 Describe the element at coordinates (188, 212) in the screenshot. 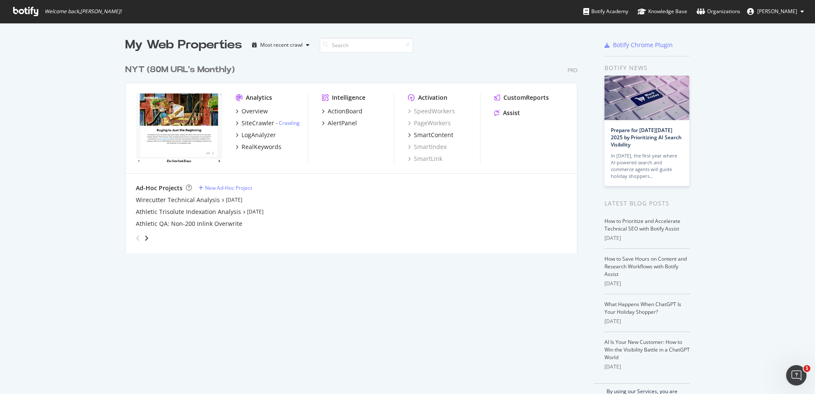

I see `a: Athletic Trisolute Indexation Analysis` at that location.